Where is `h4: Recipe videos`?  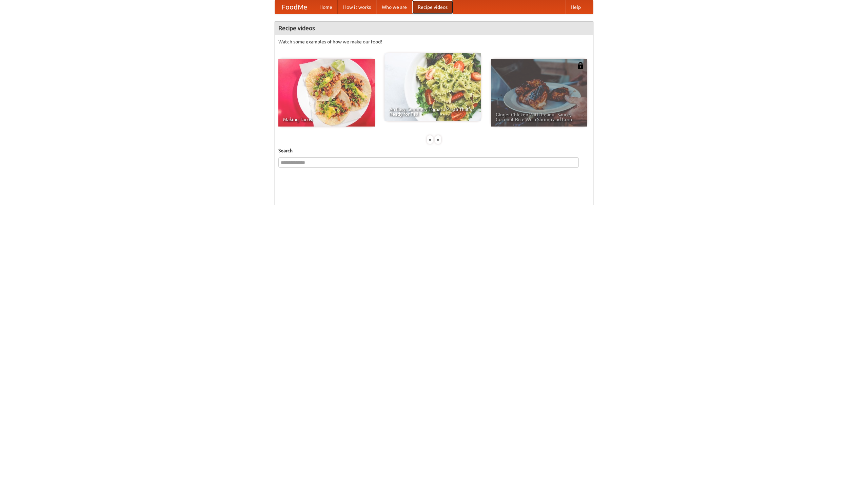 h4: Recipe videos is located at coordinates (434, 28).